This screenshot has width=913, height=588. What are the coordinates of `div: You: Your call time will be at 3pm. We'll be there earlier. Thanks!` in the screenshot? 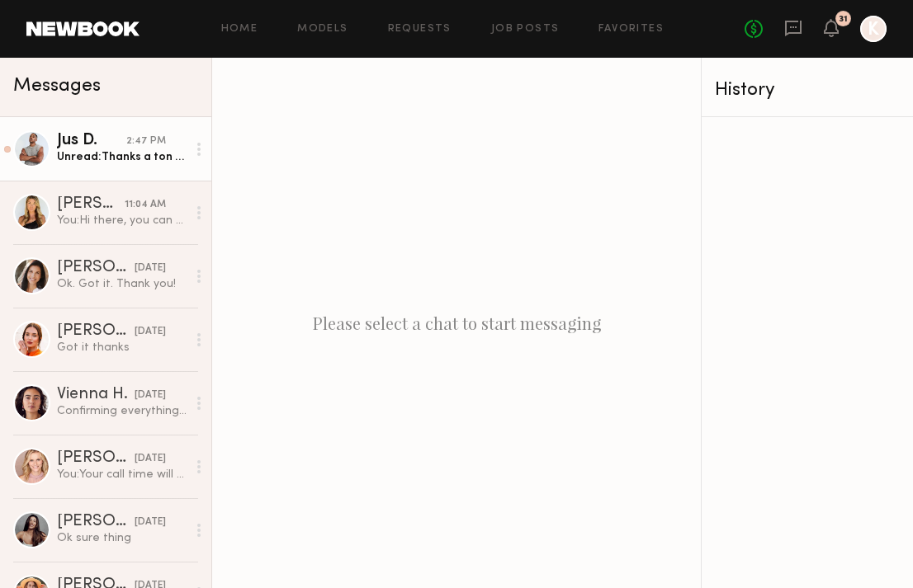 It's located at (122, 474).